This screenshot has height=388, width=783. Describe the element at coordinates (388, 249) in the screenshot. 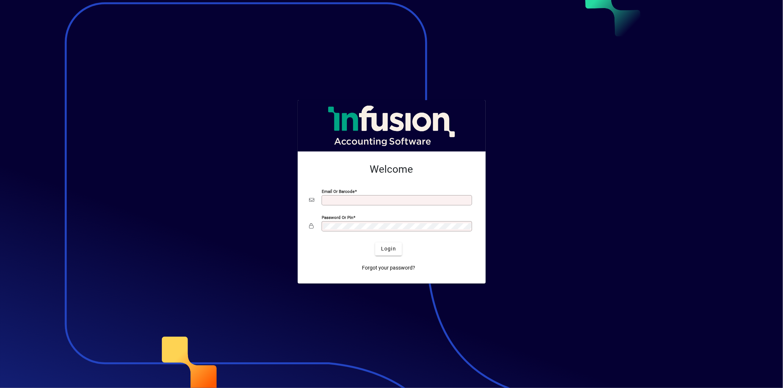

I see `span: Login` at that location.